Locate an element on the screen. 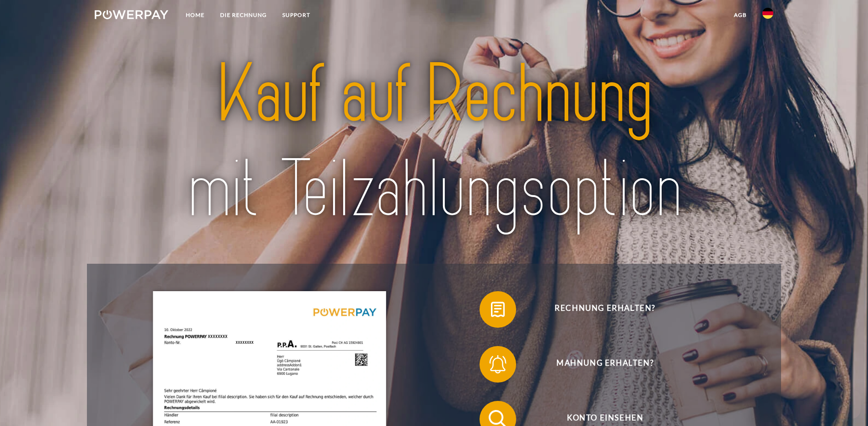 The image size is (868, 426). button: Rechnung erhalten? is located at coordinates (599, 309).